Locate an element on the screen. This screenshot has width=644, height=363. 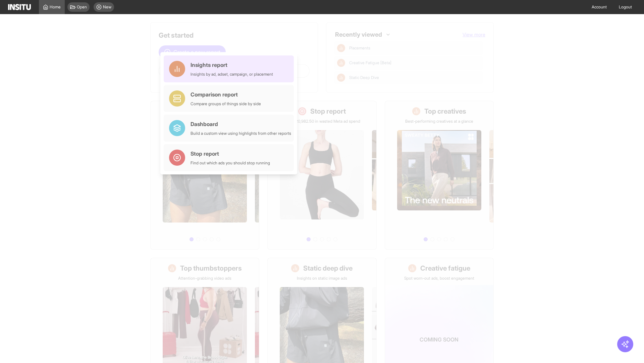
div: Insights by ad, adset, campaign, or placement is located at coordinates (232, 74).